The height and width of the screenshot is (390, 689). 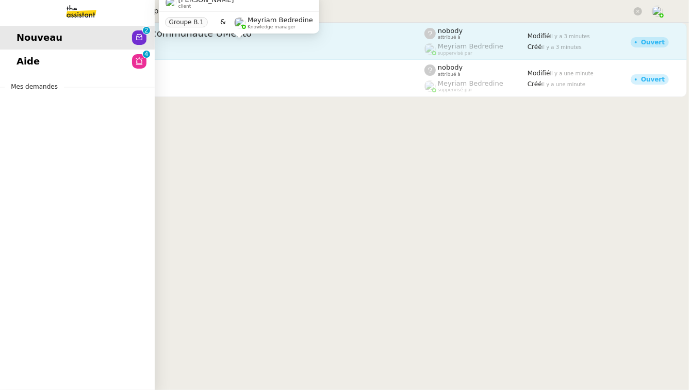 What do you see at coordinates (146, 55) in the screenshot?
I see `p: 4` at bounding box center [146, 55].